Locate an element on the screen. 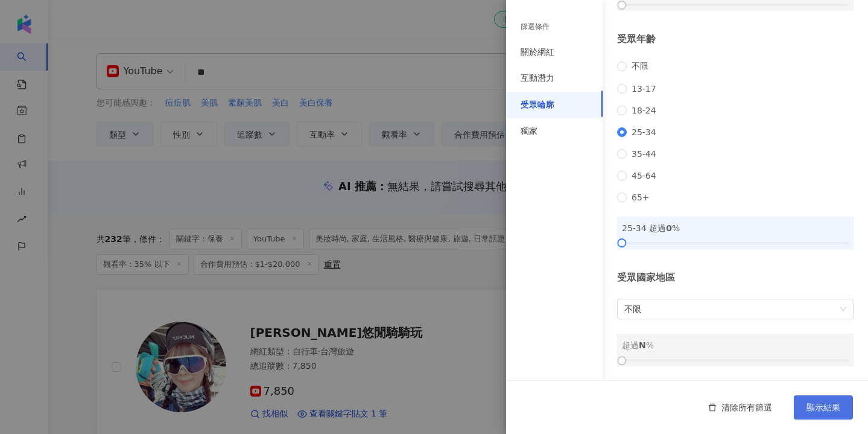 Image resolution: width=868 pixels, height=434 pixels. span: N is located at coordinates (643, 345).